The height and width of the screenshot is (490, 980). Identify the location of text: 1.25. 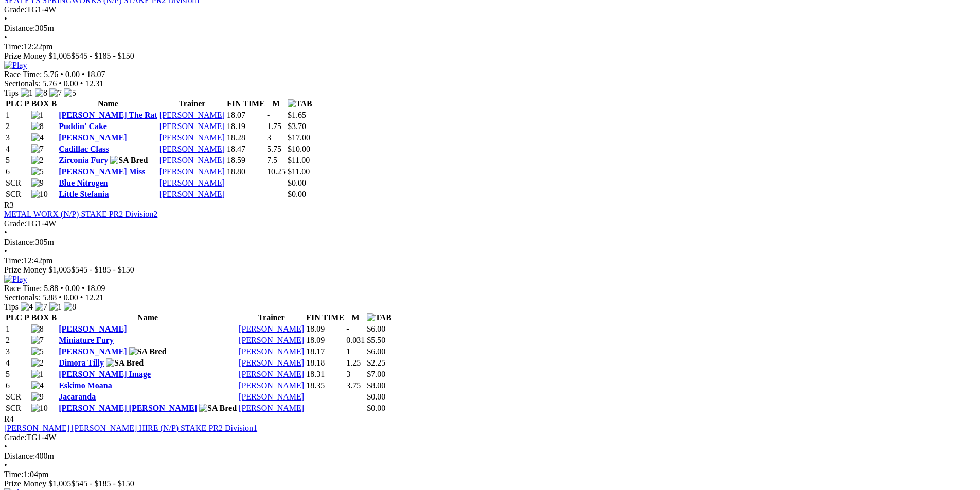
(354, 362).